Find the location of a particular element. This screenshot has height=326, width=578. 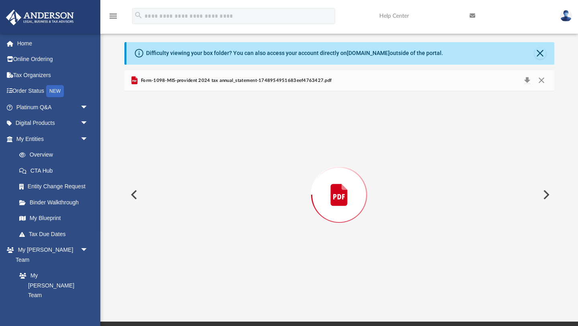

a: Platinum Q&Aarrow_drop_down is located at coordinates (53, 107).